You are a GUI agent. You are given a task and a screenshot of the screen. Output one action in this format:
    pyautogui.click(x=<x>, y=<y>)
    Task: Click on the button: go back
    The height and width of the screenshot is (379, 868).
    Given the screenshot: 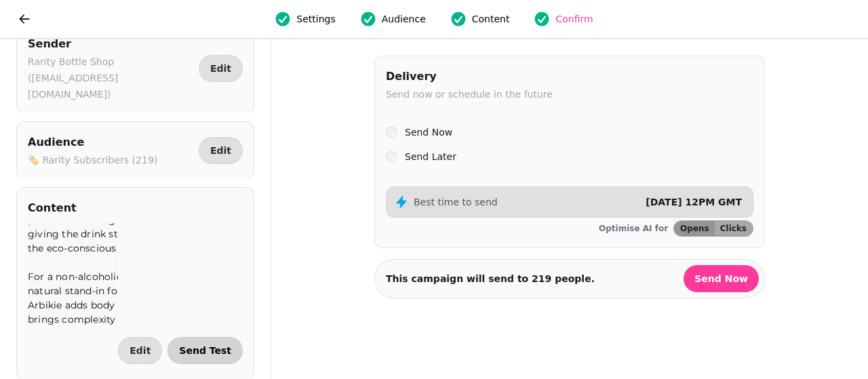 What is the action you would take?
    pyautogui.click(x=24, y=19)
    